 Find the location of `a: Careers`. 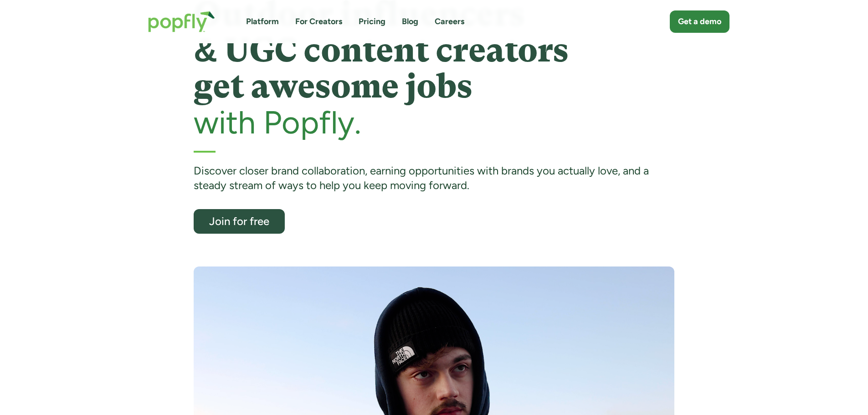

a: Careers is located at coordinates (449, 21).